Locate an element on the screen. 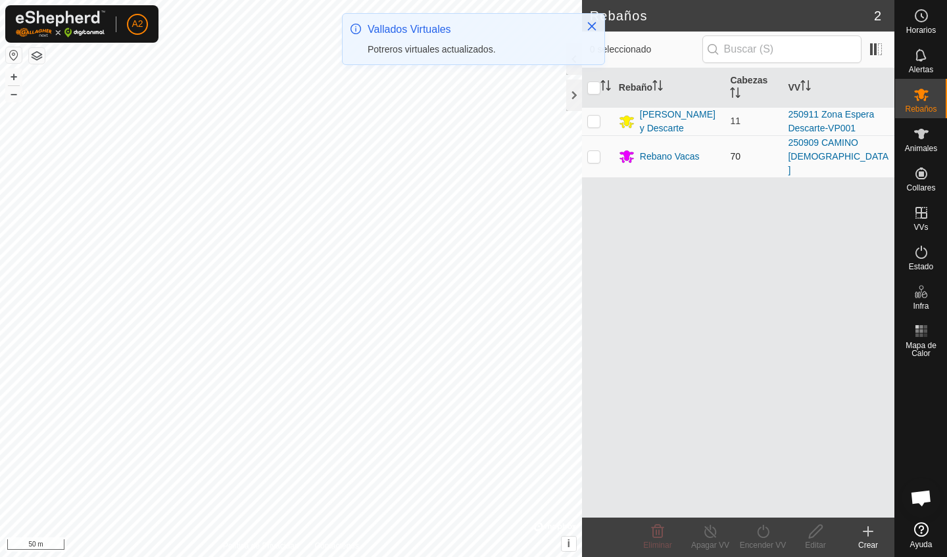  a: Política de Privacidad is located at coordinates (260, 546).